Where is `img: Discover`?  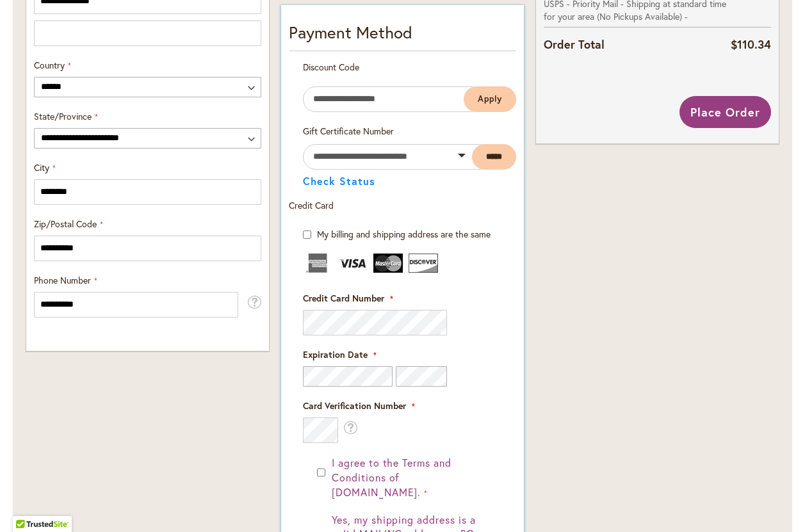 img: Discover is located at coordinates (423, 263).